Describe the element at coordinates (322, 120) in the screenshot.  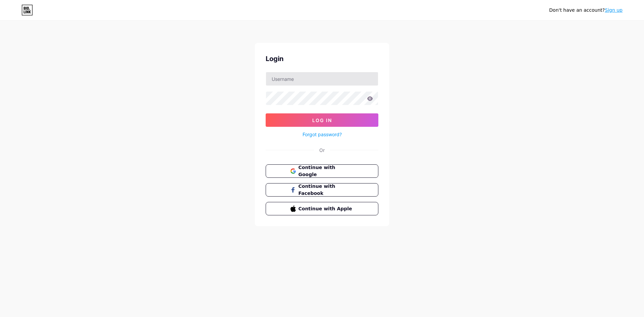
I see `button: Log In` at that location.